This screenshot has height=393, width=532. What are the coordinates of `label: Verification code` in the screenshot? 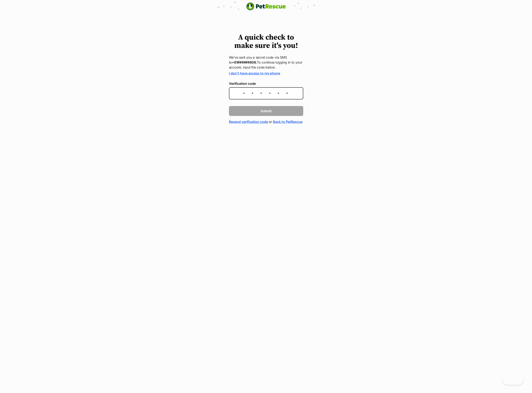 It's located at (266, 84).